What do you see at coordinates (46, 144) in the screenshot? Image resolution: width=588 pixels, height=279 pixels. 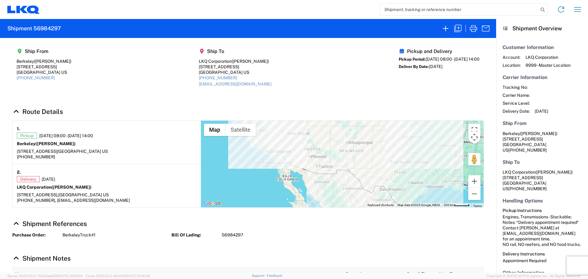 I see `strong: Berkeley` at bounding box center [46, 144].